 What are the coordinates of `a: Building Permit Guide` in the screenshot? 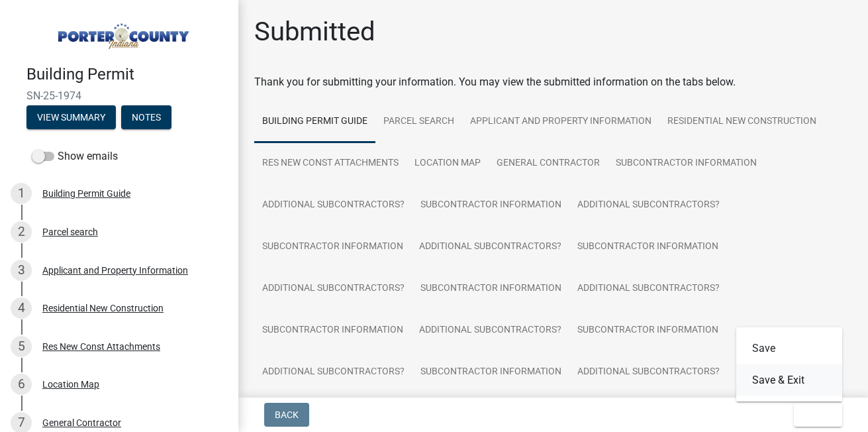 It's located at (314, 122).